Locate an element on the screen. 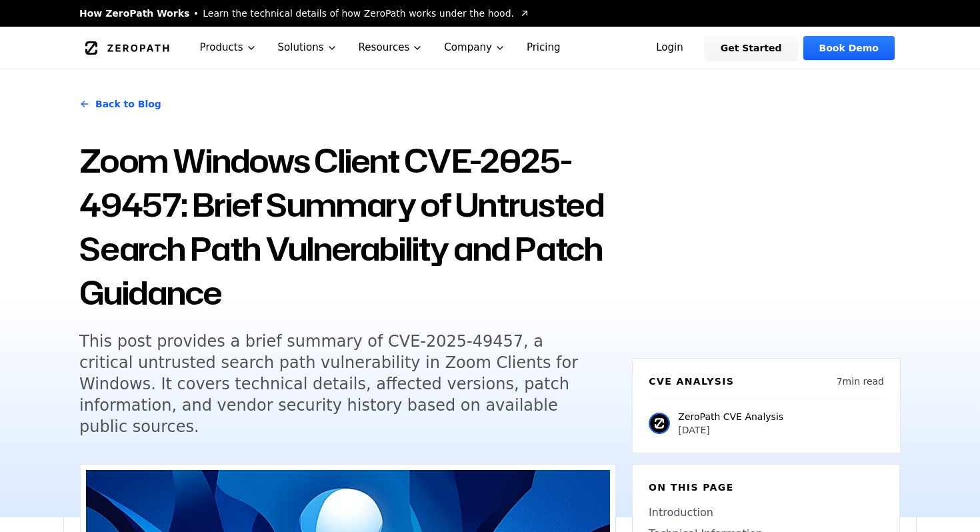  a: Get Started is located at coordinates (752, 48).